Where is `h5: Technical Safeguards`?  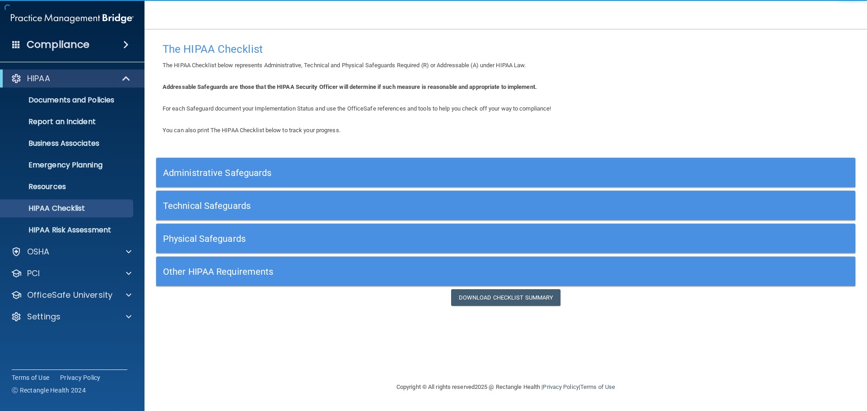
h5: Technical Safeguards is located at coordinates (418, 206).